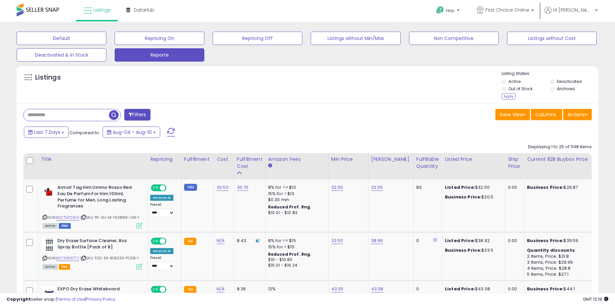  What do you see at coordinates (560, 262) in the screenshot?
I see `div: 3 Items, Price: $29.99` at bounding box center [560, 262].